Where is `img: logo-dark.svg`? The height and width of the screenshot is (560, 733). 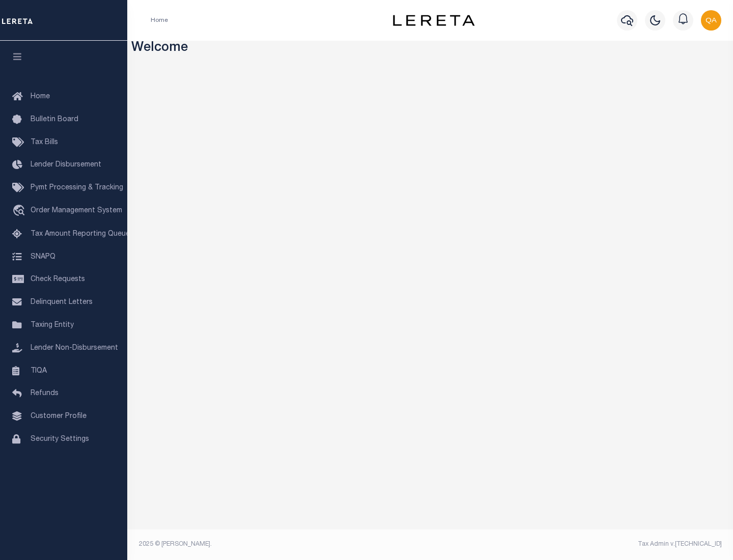 img: logo-dark.svg is located at coordinates (434, 20).